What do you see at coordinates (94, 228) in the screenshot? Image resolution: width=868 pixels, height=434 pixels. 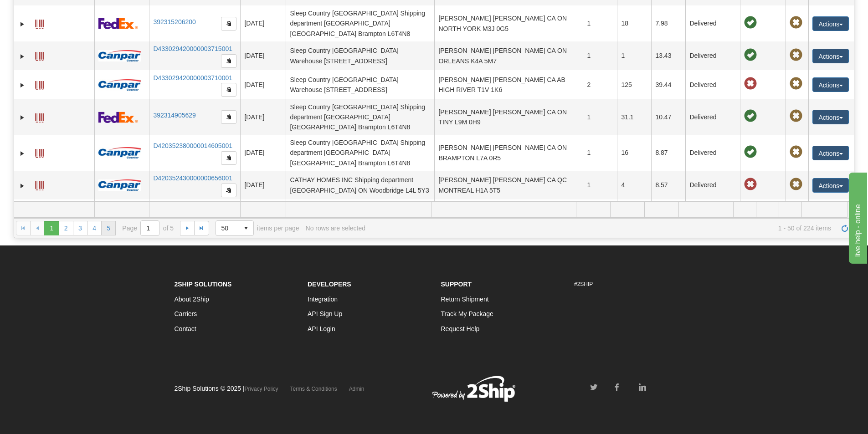 I see `a: 4` at bounding box center [94, 228].